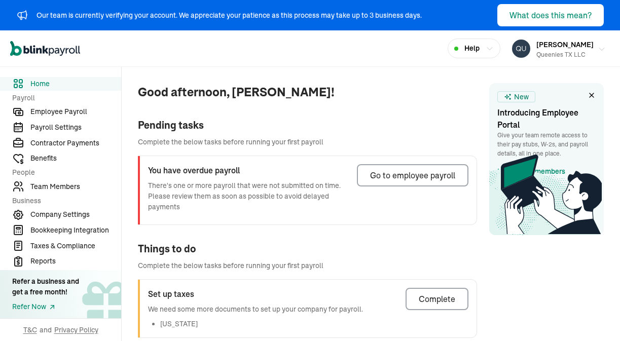  What do you see at coordinates (63, 201) in the screenshot?
I see `span: Business` at bounding box center [63, 201].